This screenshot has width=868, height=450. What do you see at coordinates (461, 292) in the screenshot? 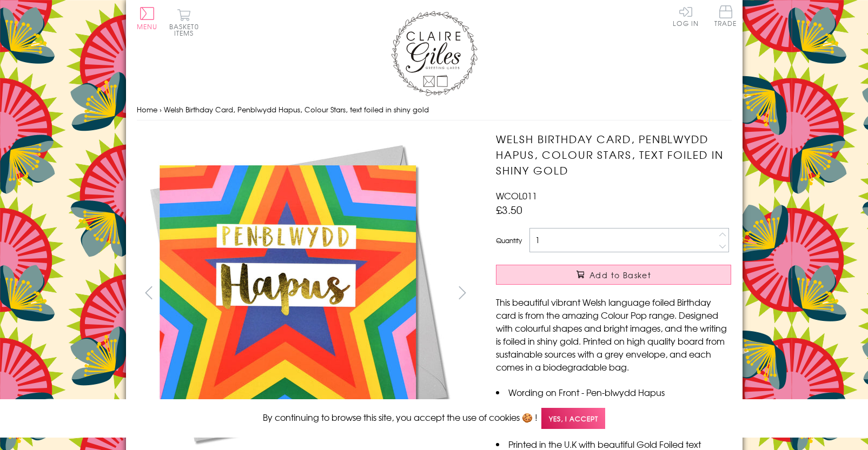
I see `button: next` at bounding box center [461, 292].